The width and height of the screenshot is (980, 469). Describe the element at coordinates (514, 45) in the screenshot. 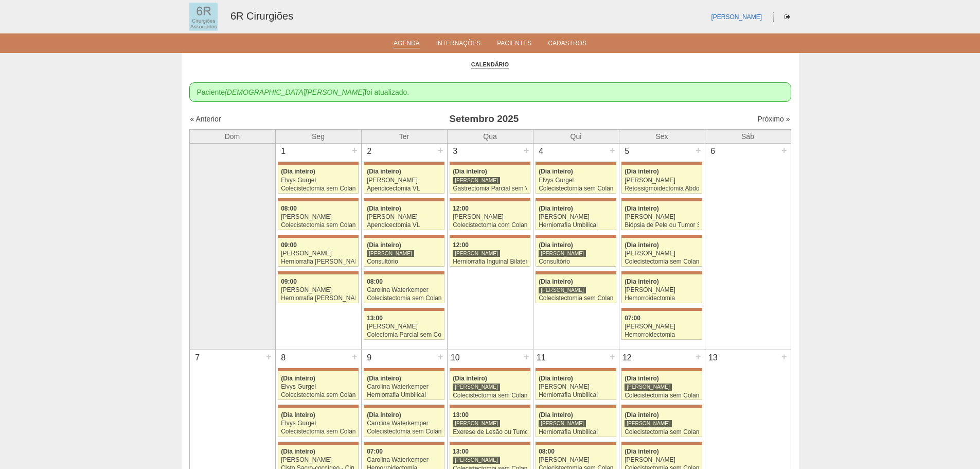

I see `a: Pacientes` at that location.